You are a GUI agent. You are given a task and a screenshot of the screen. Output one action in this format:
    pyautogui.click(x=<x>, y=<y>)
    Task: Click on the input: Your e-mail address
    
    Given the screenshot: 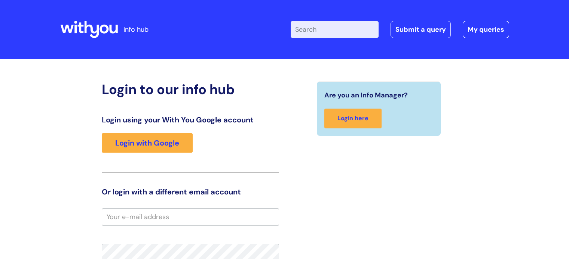 What is the action you would take?
    pyautogui.click(x=190, y=217)
    